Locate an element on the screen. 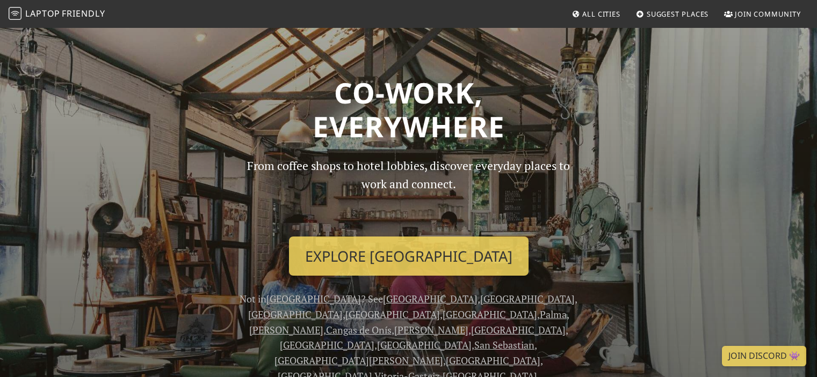  span: Join Community is located at coordinates (767, 14).